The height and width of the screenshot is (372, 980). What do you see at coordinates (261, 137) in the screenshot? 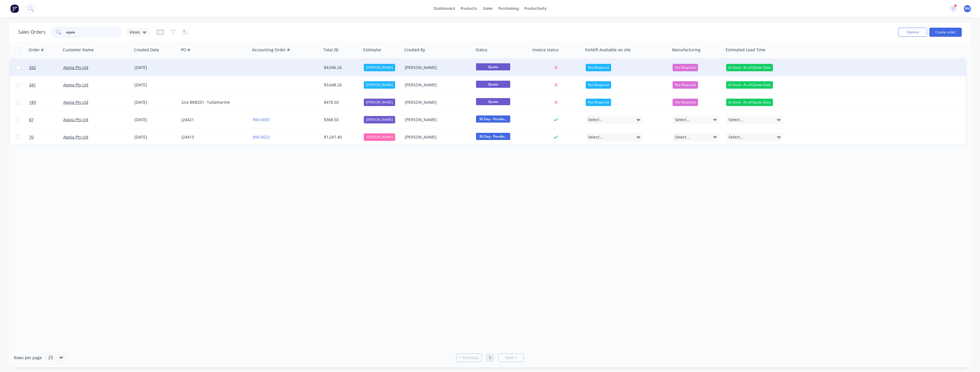
I see `a: INV-0022` at bounding box center [261, 137].